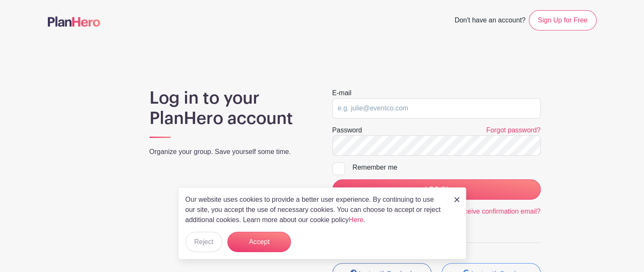  What do you see at coordinates (259, 242) in the screenshot?
I see `button: Accept` at bounding box center [259, 242].